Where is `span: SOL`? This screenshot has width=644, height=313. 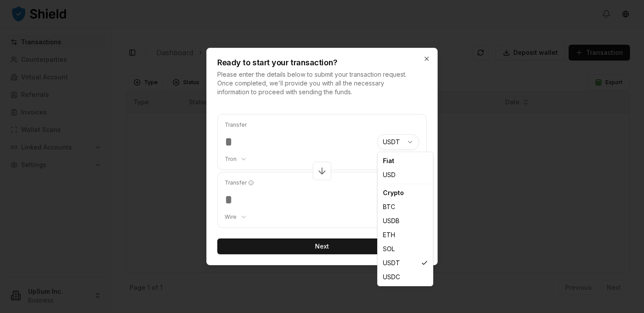
span: SOL is located at coordinates (389, 249).